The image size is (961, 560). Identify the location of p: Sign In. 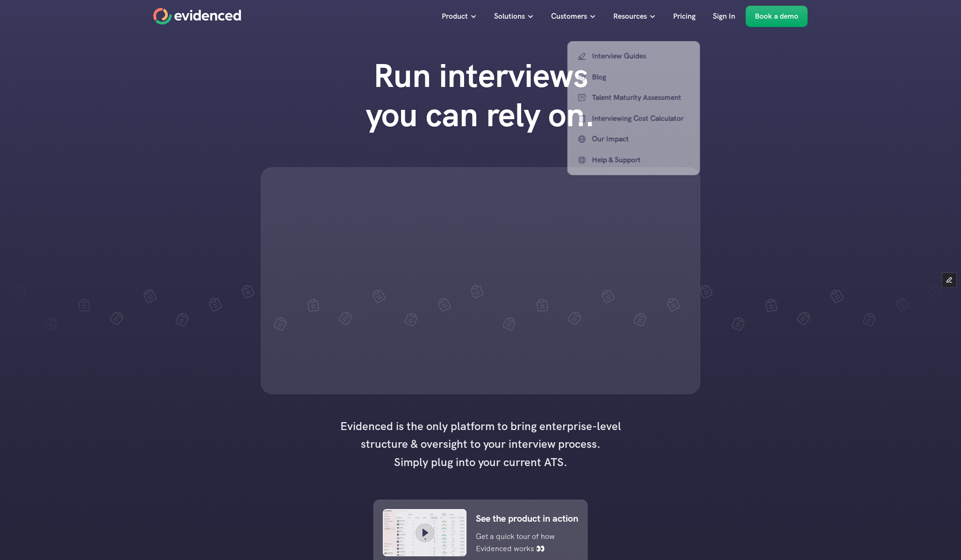
(724, 16).